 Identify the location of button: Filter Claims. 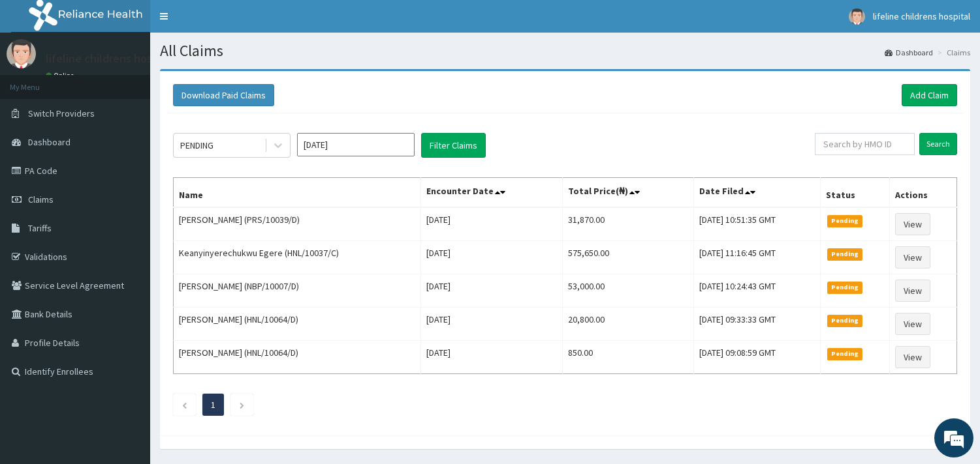
(453, 145).